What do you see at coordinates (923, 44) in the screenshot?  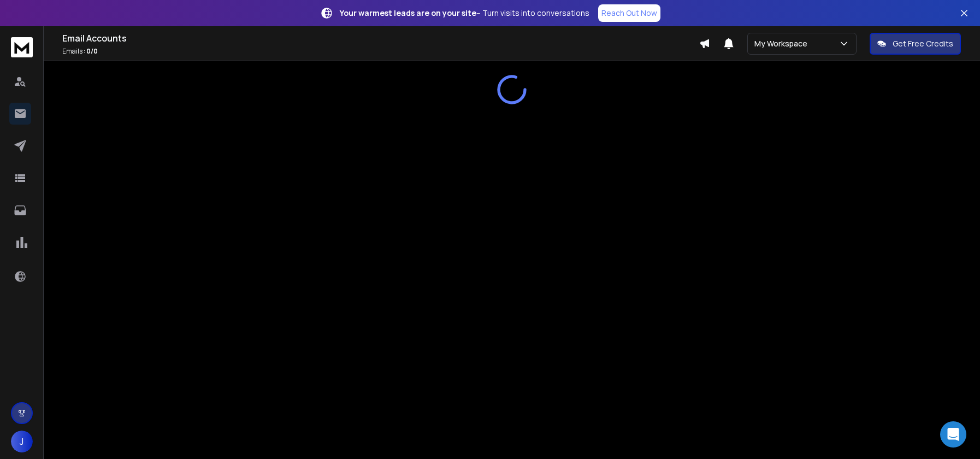 I see `p: Get Free Credits` at bounding box center [923, 44].